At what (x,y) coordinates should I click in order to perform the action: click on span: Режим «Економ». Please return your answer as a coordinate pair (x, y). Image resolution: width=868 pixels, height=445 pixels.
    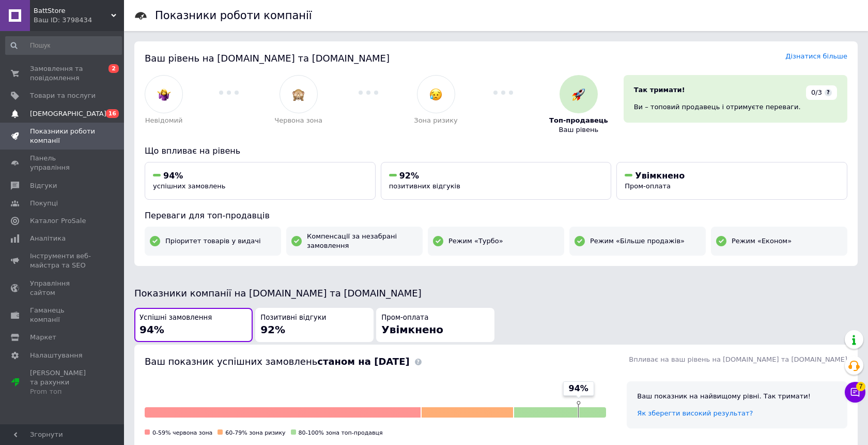
    Looking at the image, I should click on (761, 241).